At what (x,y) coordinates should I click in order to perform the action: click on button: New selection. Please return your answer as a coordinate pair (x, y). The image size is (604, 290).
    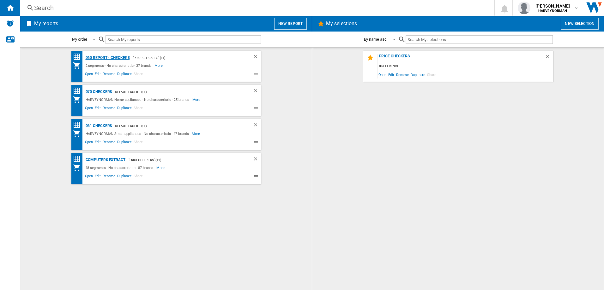
    Looking at the image, I should click on (579, 24).